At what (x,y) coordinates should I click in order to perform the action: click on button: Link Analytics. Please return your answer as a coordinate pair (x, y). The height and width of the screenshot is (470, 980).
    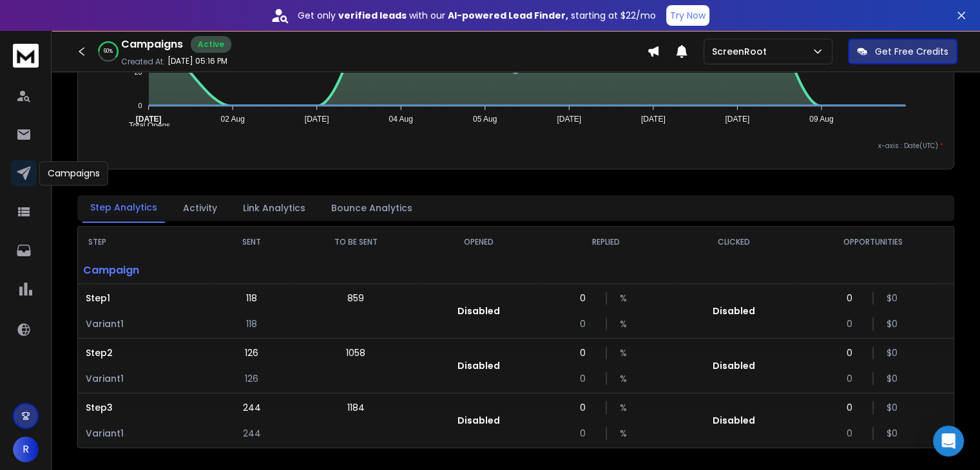
    Looking at the image, I should click on (274, 208).